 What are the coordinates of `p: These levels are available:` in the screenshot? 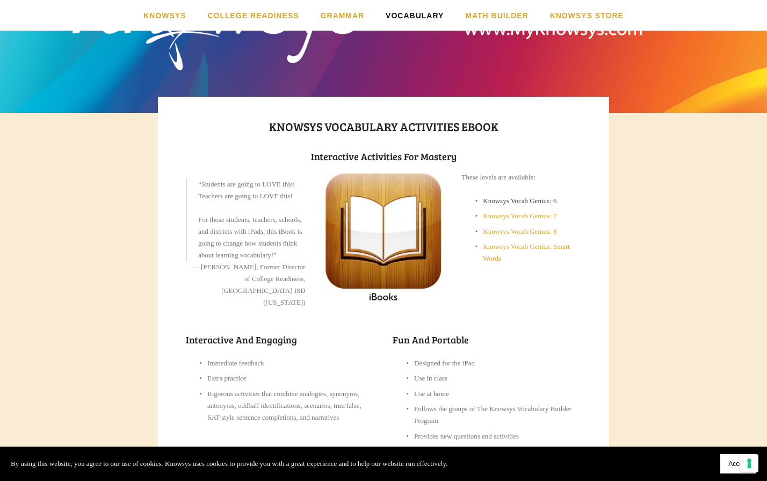 It's located at (521, 177).